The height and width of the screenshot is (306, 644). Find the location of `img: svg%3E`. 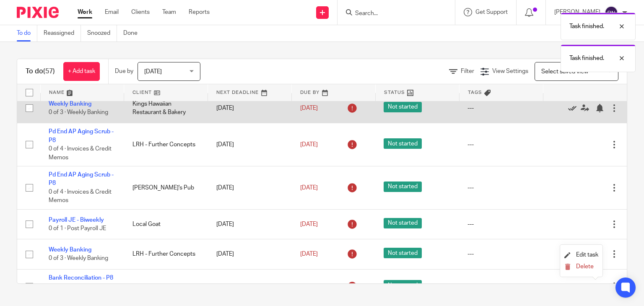

img: svg%3E is located at coordinates (611, 12).